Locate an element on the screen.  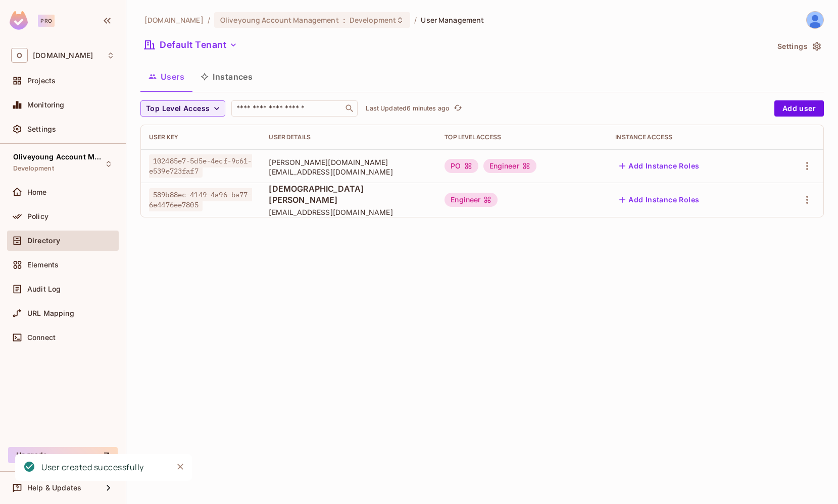
span: Click to refresh data is located at coordinates (456, 109).